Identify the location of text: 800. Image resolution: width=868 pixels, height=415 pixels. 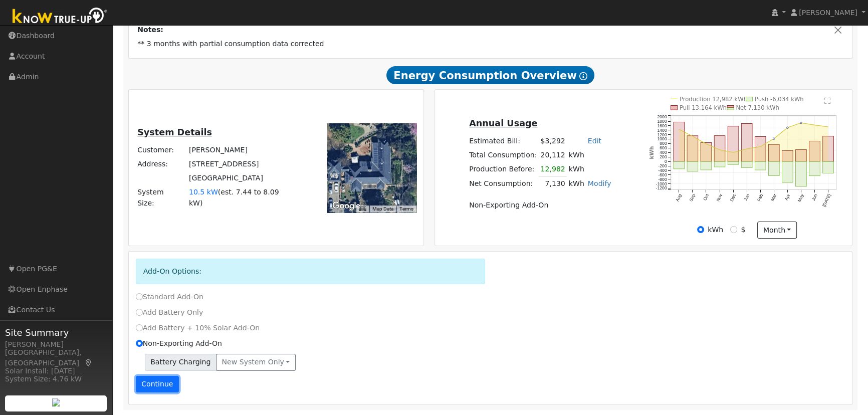
(663, 144).